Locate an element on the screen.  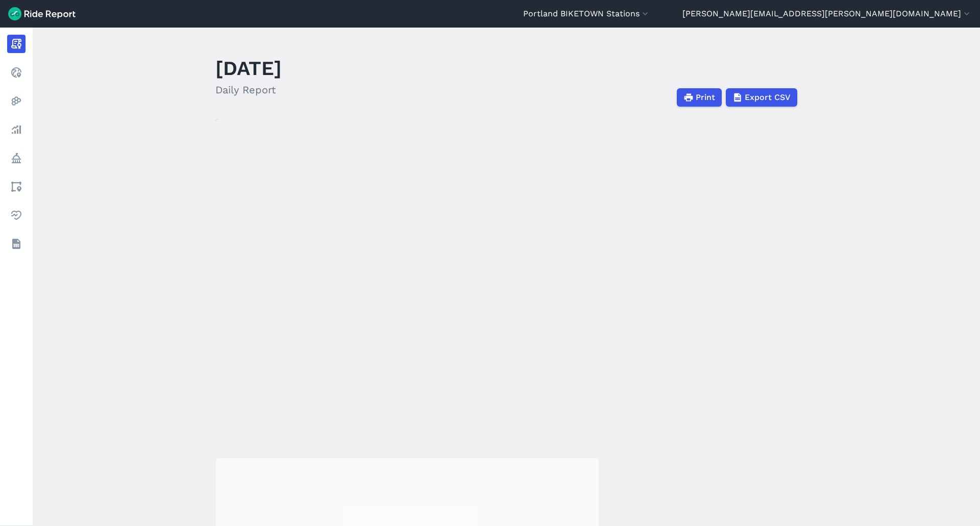
h2: Daily Report is located at coordinates (248, 90).